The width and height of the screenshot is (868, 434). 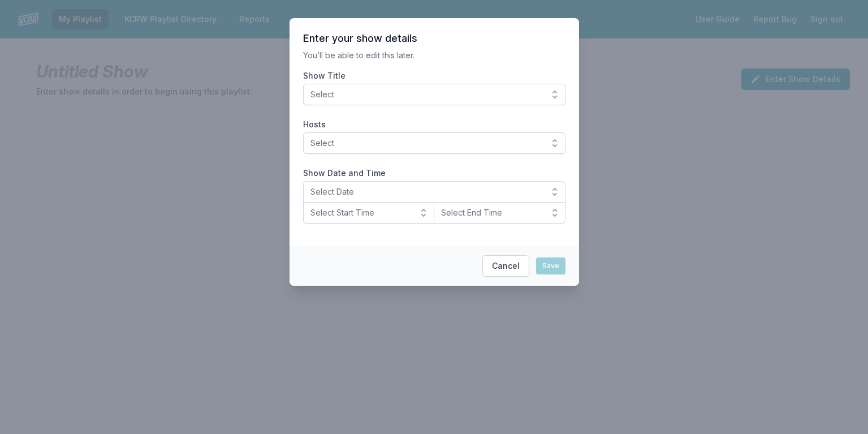 What do you see at coordinates (499, 213) in the screenshot?
I see `button: Select End Time` at bounding box center [499, 213].